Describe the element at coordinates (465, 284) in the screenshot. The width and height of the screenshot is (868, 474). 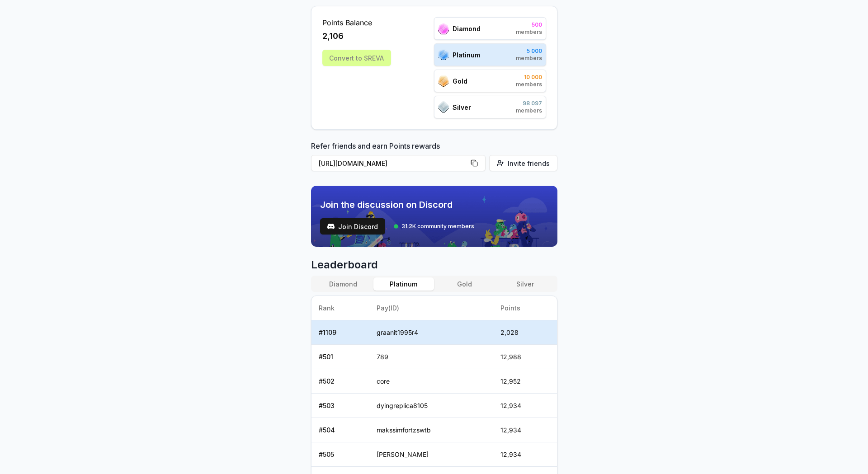
I see `button: Gold` at that location.